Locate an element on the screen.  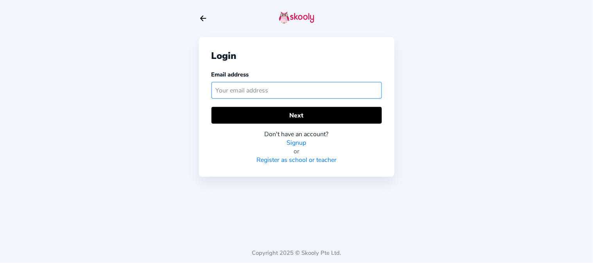
a: Signup is located at coordinates (297, 143).